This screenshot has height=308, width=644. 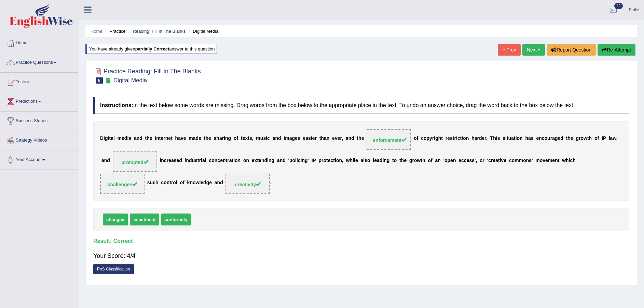 What do you see at coordinates (314, 160) in the screenshot?
I see `b: P` at bounding box center [314, 160].